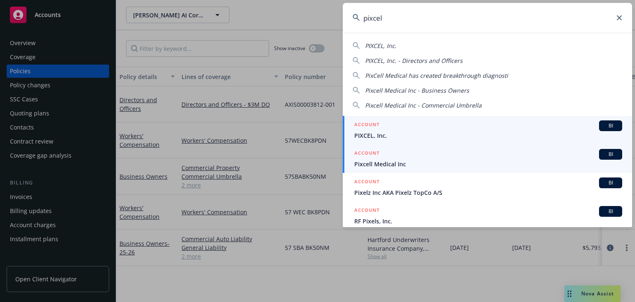 The width and height of the screenshot is (635, 302). What do you see at coordinates (488, 192) in the screenshot?
I see `span: Pixelz Inc AKA Pixelz TopCo A/S` at bounding box center [488, 192].